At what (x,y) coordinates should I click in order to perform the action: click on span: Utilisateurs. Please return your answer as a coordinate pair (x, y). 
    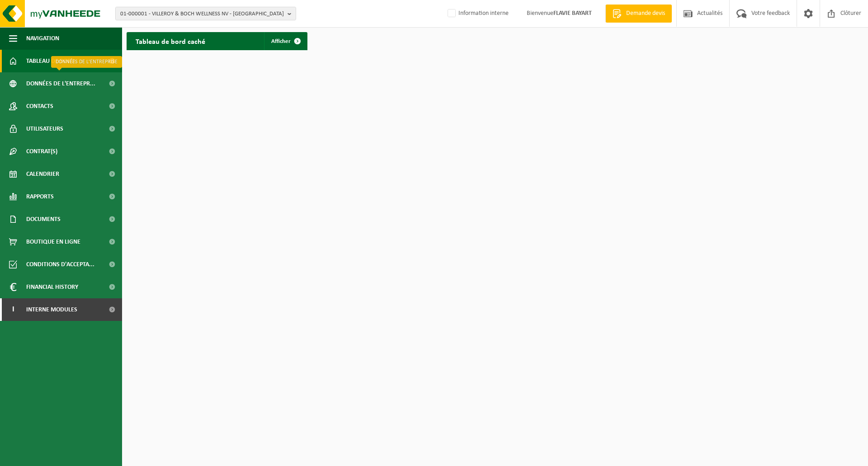
    Looking at the image, I should click on (45, 129).